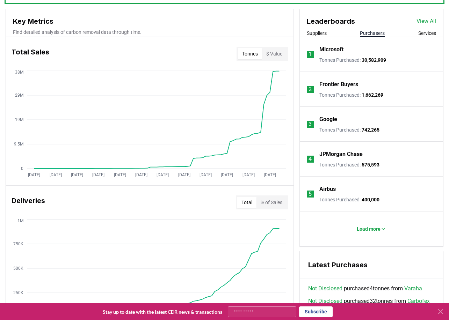  I want to click on button: Tonnes, so click(250, 54).